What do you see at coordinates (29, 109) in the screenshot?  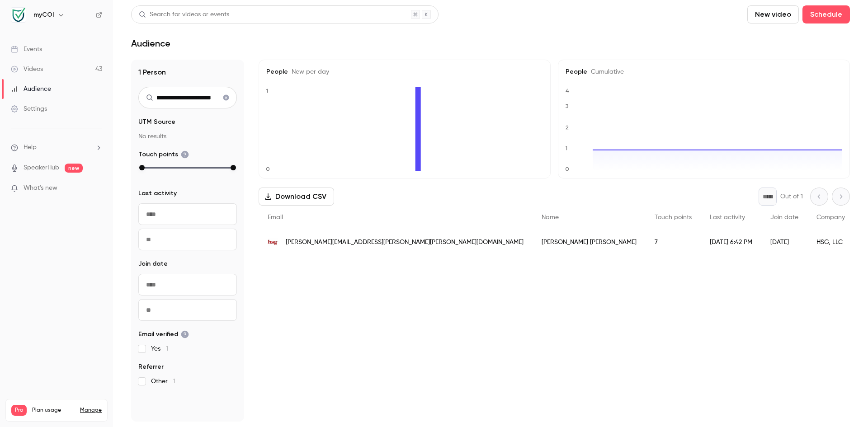 I see `div: Settings` at bounding box center [29, 109].